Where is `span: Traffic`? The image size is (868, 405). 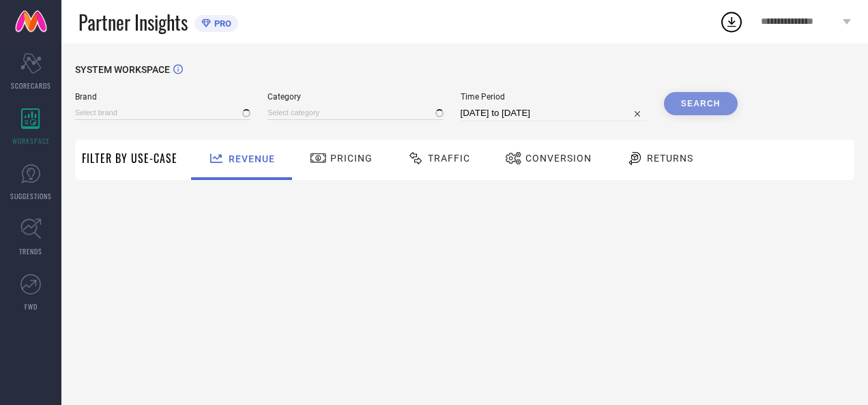 span: Traffic is located at coordinates (449, 158).